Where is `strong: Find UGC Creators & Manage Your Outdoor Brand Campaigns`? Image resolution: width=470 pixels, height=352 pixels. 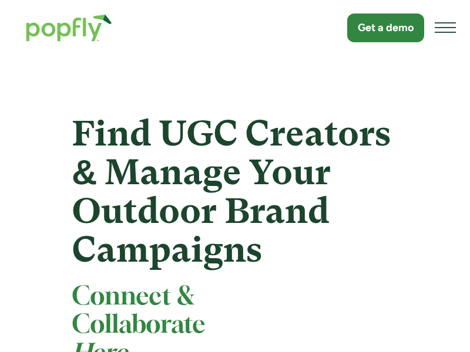 strong: Find UGC Creators & Manage Your Outdoor Brand Campaigns is located at coordinates (231, 192).